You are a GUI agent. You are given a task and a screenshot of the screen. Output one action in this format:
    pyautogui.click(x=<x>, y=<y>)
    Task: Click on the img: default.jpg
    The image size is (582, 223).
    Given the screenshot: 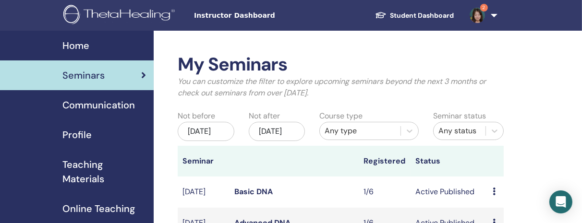 What is the action you would take?
    pyautogui.click(x=477, y=15)
    